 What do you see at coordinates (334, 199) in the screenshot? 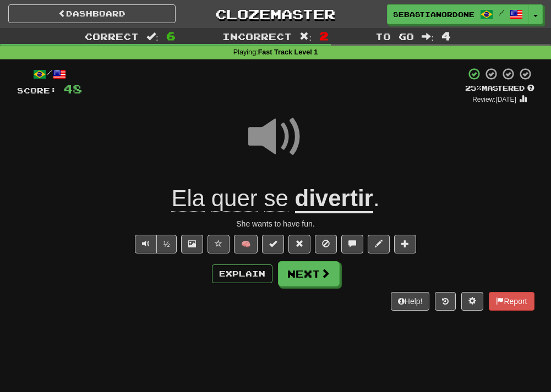
I see `strong: divertir` at bounding box center [334, 199].